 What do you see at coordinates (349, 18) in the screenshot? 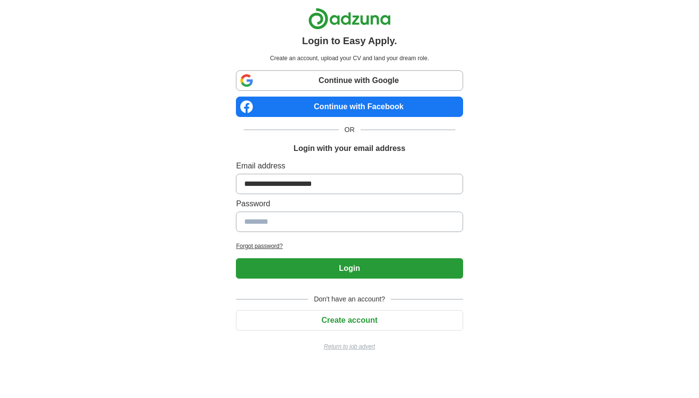
I see `img: Adzuna logo` at bounding box center [349, 18].